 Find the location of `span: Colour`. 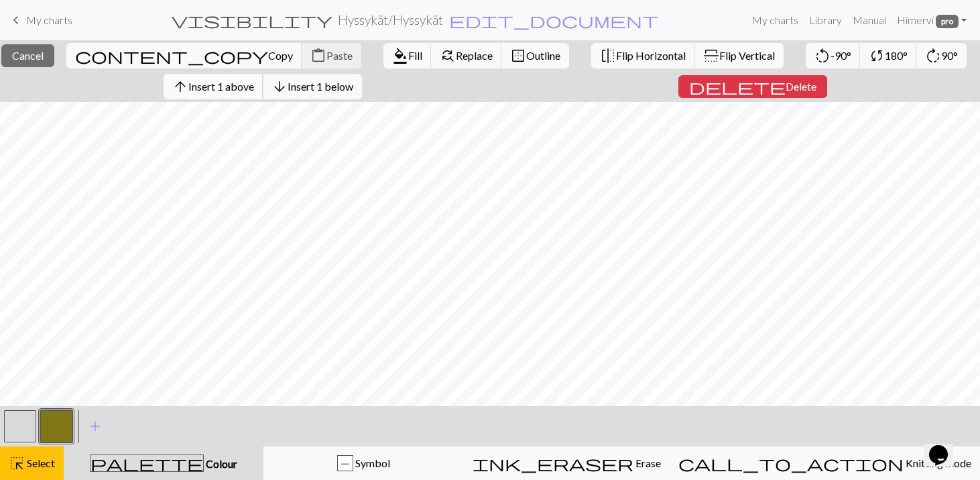

span: Colour is located at coordinates (220, 463).